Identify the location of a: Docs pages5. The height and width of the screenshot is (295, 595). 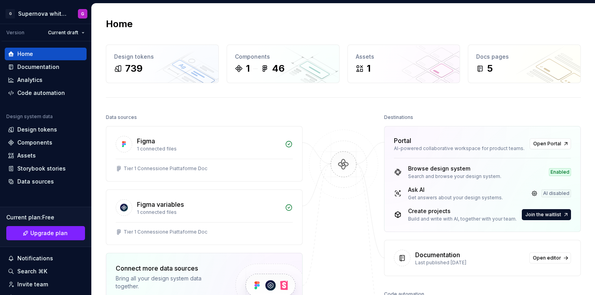
(524, 64).